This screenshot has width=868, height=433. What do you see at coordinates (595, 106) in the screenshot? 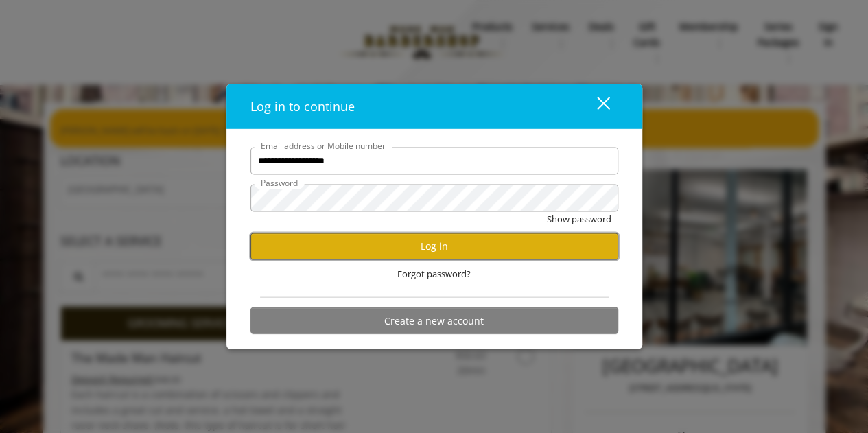
I see `button: close dialog` at bounding box center [595, 106].